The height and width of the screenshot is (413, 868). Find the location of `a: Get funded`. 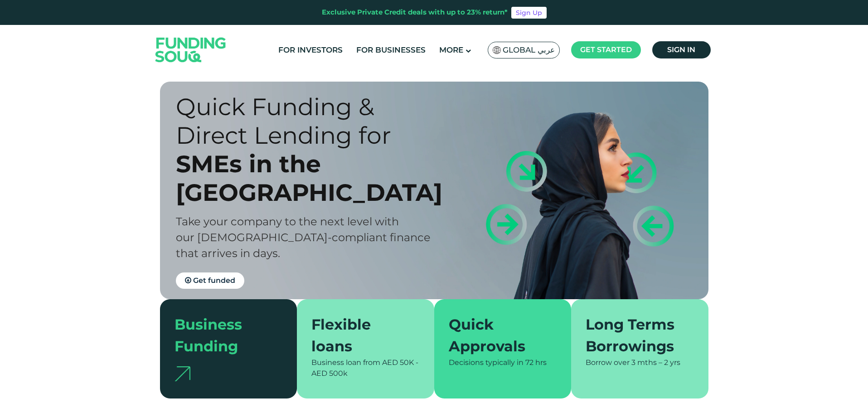

a: Get funded is located at coordinates (210, 281).